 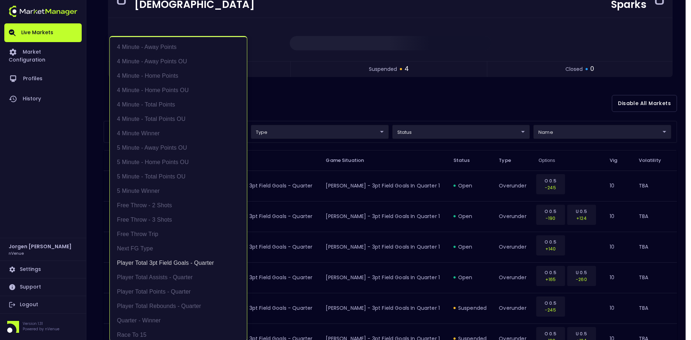 What do you see at coordinates (178, 105) in the screenshot?
I see `li: 4 Minute - Total Points` at bounding box center [178, 105].